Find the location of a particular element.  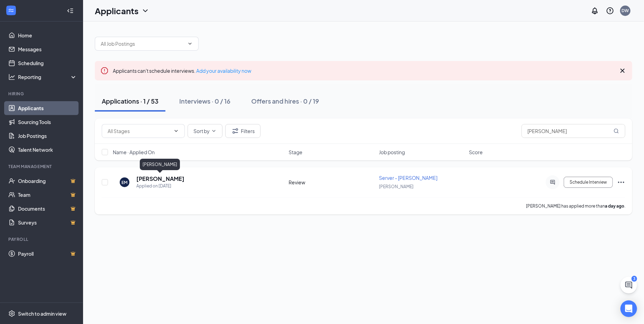

h1: Applicants is located at coordinates (117, 11).